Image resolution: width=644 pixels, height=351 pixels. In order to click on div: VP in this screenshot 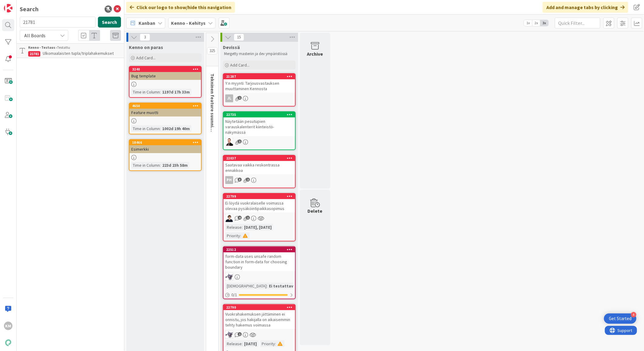, I will do `click(259, 142)`.